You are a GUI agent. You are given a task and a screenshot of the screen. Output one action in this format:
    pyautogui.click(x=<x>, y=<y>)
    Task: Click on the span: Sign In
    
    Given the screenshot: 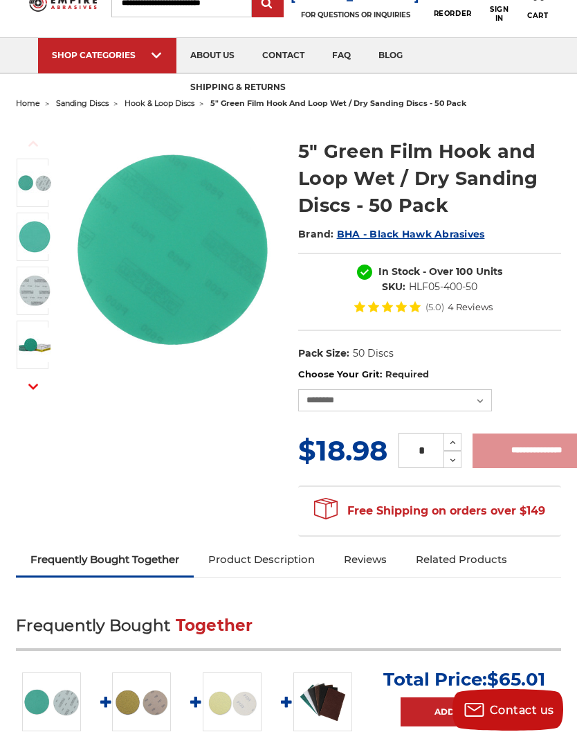 What is the action you would take?
    pyautogui.click(x=499, y=14)
    